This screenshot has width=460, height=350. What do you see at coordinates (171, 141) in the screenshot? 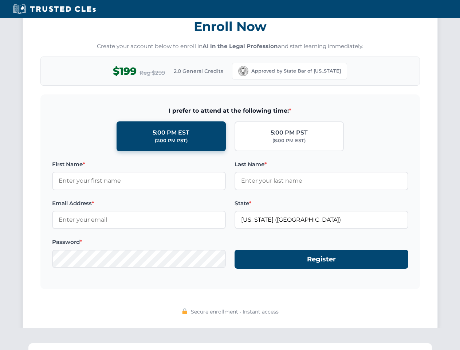
I see `div: (2:00 PM PST)` at bounding box center [171, 141].